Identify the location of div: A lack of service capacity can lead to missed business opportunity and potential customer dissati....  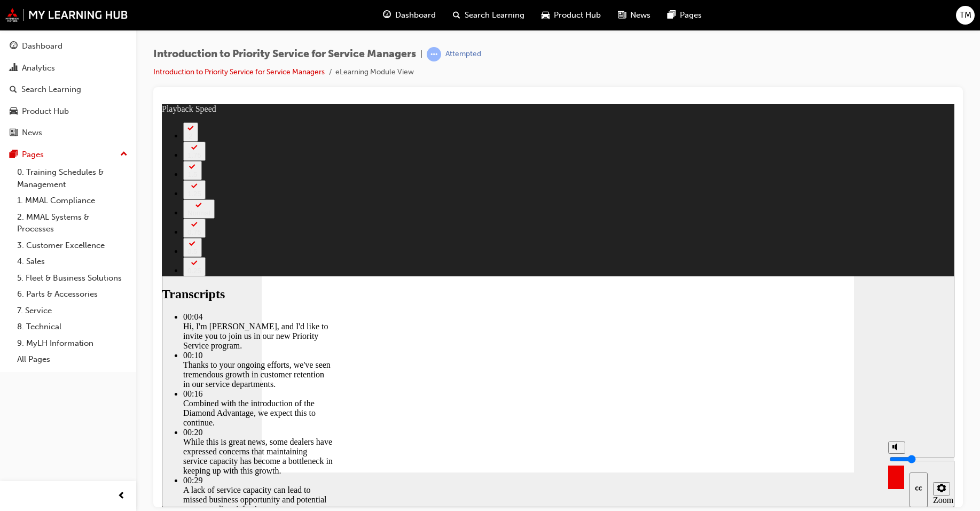
(96, 396).